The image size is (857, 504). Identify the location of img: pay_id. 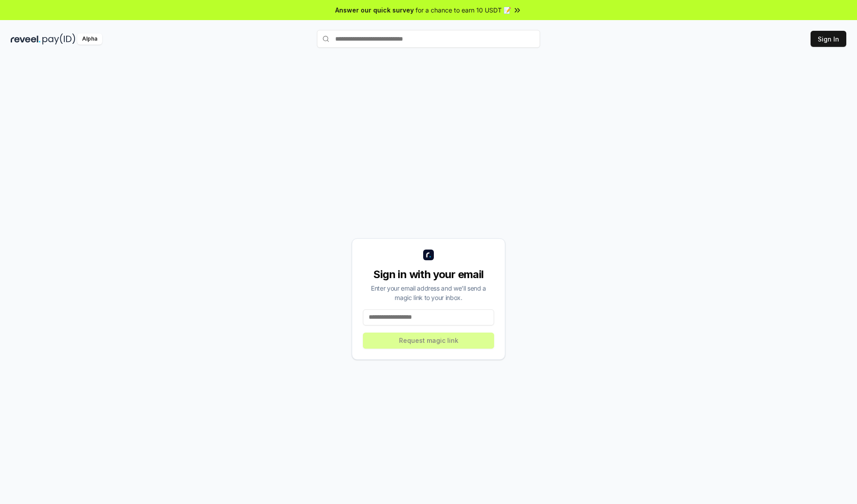
(59, 39).